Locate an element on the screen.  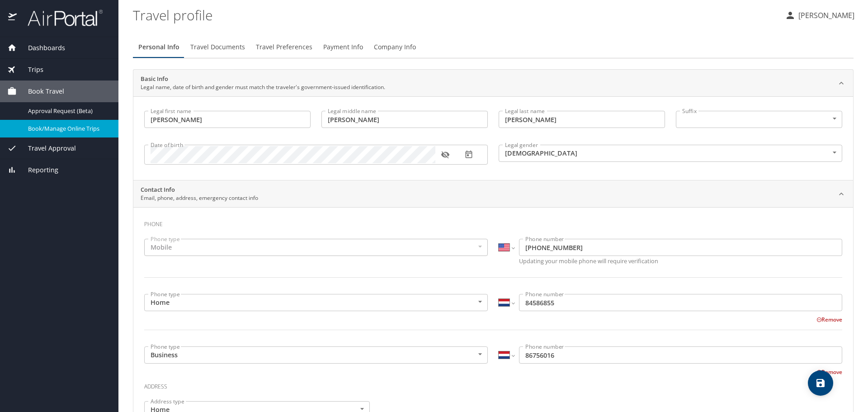
p: Legal name, date of birth and gender must match the traveler's government-issued identification. is located at coordinates (263, 88).